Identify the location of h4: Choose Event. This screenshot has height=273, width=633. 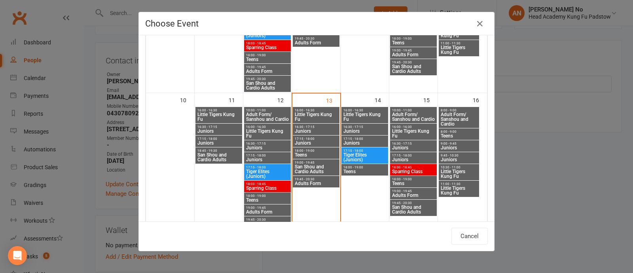
(317, 23).